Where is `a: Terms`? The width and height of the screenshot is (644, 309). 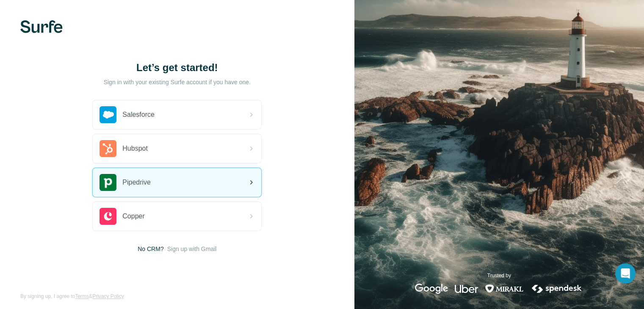 a: Terms is located at coordinates (82, 297).